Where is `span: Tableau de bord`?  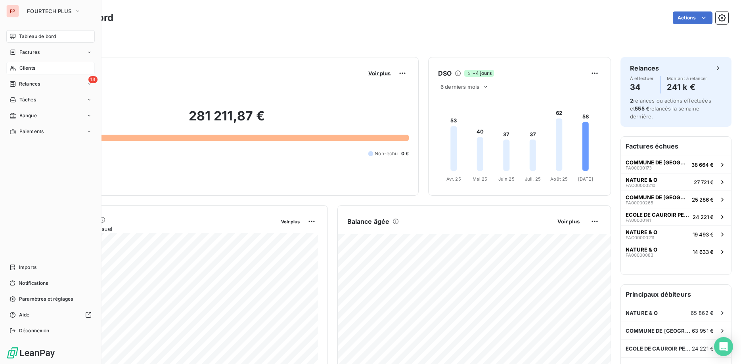 span: Tableau de bord is located at coordinates (37, 36).